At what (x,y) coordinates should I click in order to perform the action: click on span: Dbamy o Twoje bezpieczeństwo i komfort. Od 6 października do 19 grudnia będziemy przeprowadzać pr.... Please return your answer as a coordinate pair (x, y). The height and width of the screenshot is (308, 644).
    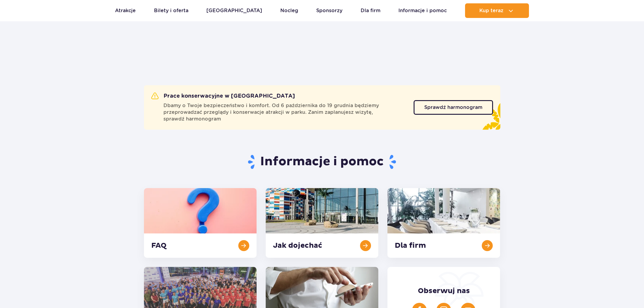
    Looking at the image, I should click on (285, 112).